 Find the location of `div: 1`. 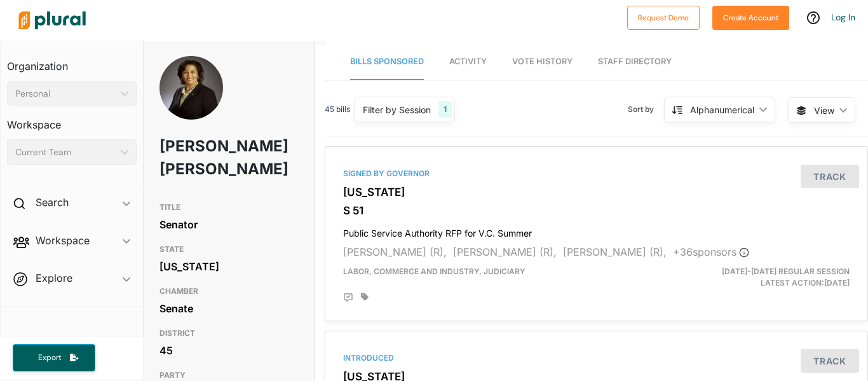

div: 1 is located at coordinates (445, 109).